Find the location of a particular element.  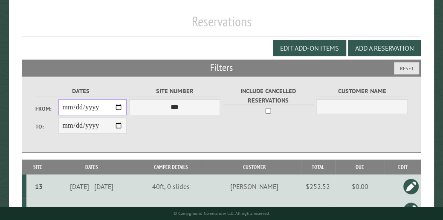

th: Site is located at coordinates (38, 167).